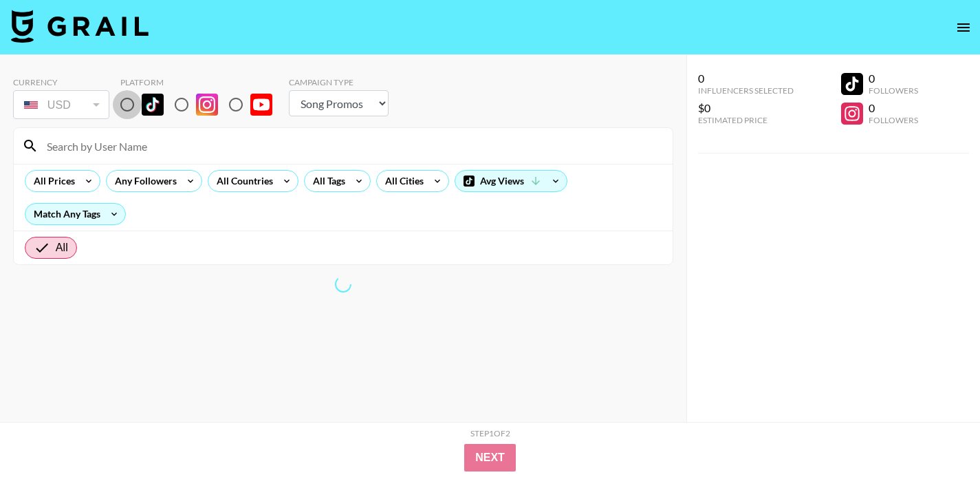  Describe the element at coordinates (746, 120) in the screenshot. I see `div: Estimated Price` at that location.